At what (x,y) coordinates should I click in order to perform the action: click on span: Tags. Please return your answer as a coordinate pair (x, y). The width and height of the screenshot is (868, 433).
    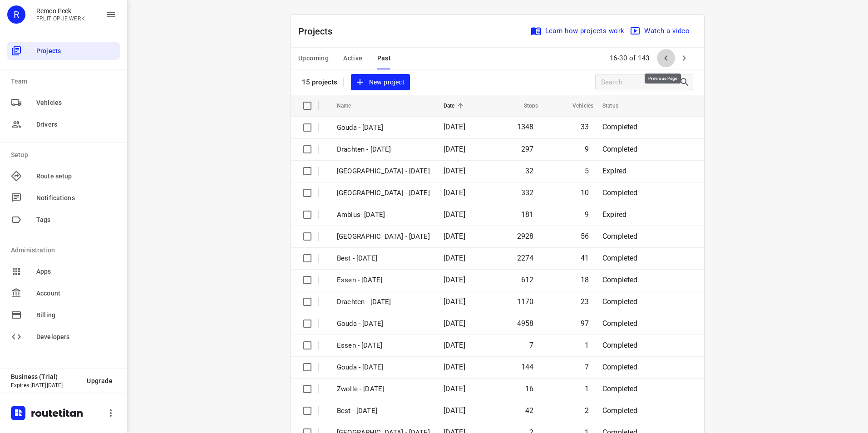
    Looking at the image, I should click on (76, 220).